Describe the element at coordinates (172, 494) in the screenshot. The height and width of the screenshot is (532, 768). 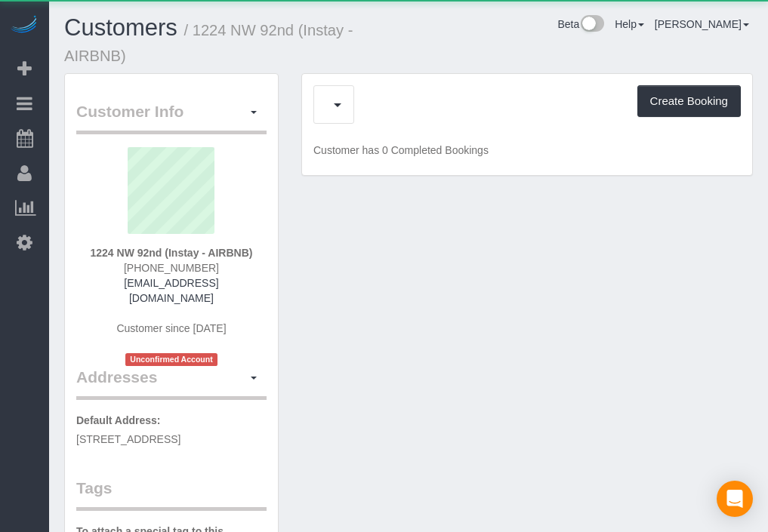
I see `legend: Tags` at that location.